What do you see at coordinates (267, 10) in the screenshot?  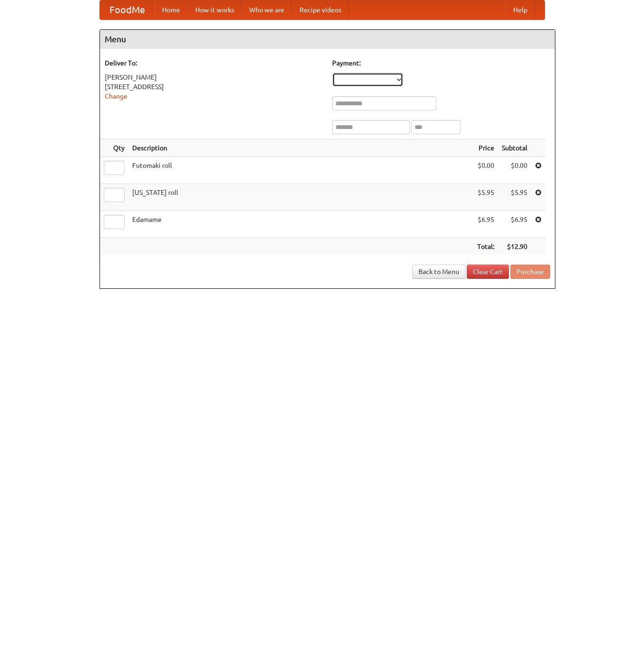 I see `a: Who we are` at bounding box center [267, 10].